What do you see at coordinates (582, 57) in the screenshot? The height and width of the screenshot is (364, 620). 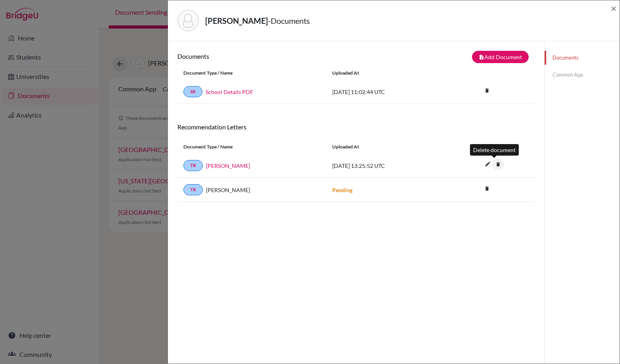 I see `a: Documents` at bounding box center [582, 57].